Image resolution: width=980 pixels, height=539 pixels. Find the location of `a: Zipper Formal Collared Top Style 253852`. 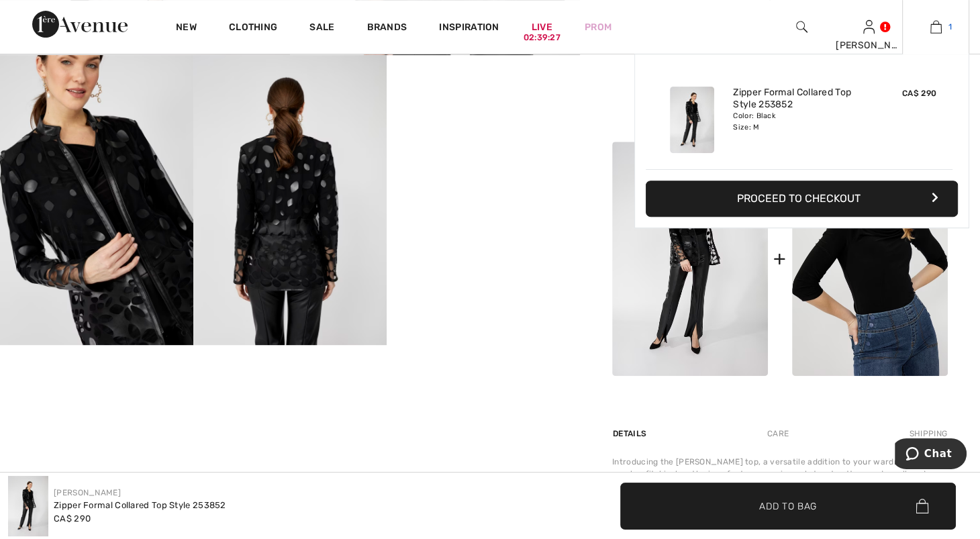

a: Zipper Formal Collared Top Style 253852 is located at coordinates (799, 99).